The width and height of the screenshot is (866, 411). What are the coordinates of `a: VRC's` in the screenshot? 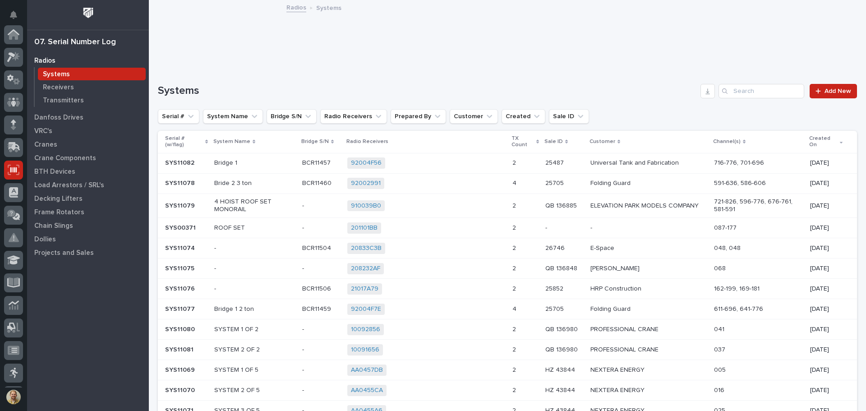 It's located at (88, 131).